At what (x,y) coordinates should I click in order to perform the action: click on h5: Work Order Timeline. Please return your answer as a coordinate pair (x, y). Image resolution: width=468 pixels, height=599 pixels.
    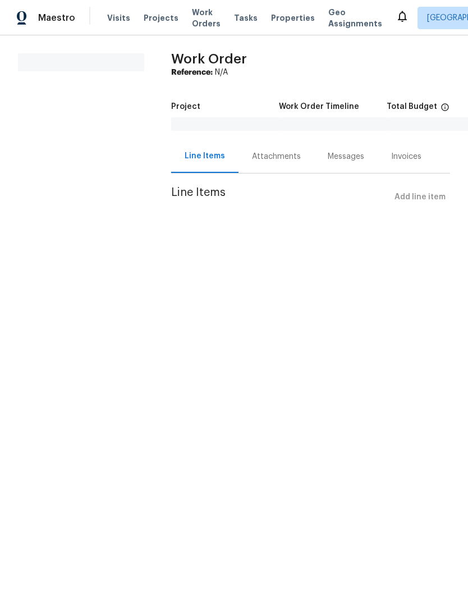
    Looking at the image, I should click on (319, 107).